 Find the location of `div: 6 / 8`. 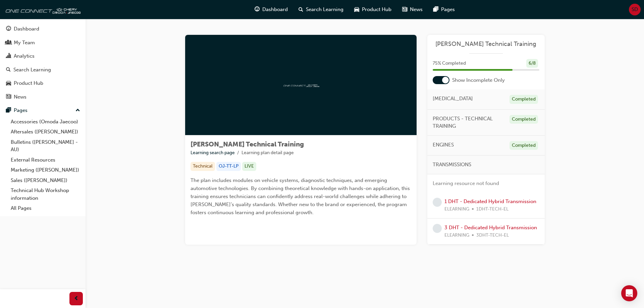

div: 6 / 8 is located at coordinates (532, 63).